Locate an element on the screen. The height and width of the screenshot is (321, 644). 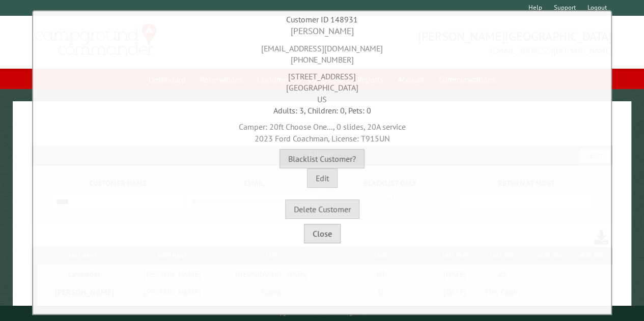
button: Edit is located at coordinates (322, 178).